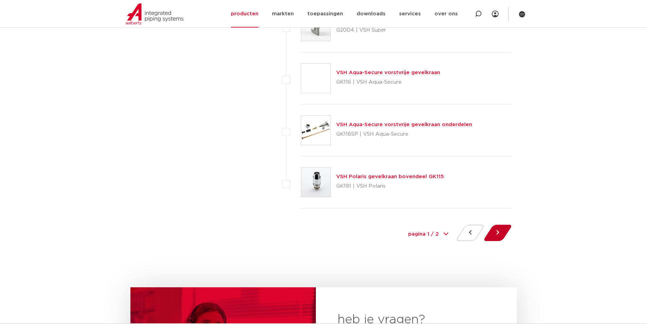 The width and height of the screenshot is (647, 324). Describe the element at coordinates (388, 82) in the screenshot. I see `p: GK116 | VSH Aqua-Secure` at that location.